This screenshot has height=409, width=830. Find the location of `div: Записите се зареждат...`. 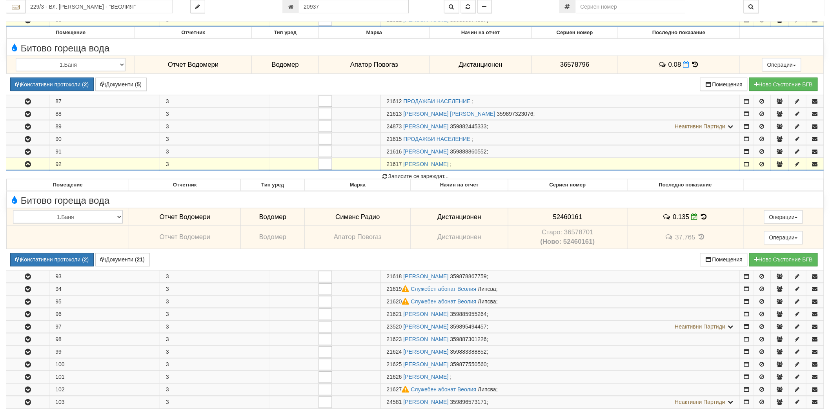

div: Записите се зареждат... is located at coordinates (415, 176).